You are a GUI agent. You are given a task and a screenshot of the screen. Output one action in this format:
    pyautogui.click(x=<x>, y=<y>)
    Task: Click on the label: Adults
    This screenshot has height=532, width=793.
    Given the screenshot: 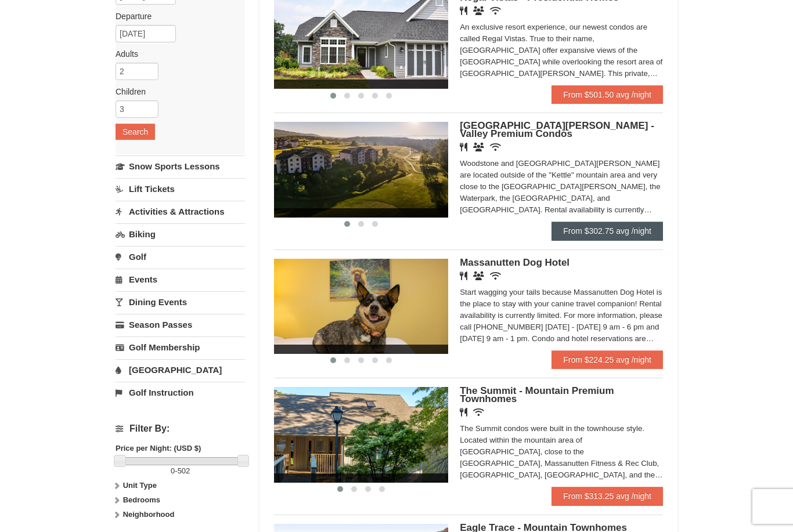 What is the action you would take?
    pyautogui.click(x=176, y=54)
    